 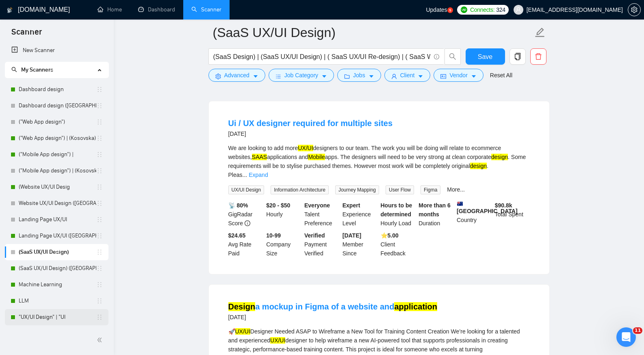 I want to click on div: Hourly Load, so click(x=398, y=214).